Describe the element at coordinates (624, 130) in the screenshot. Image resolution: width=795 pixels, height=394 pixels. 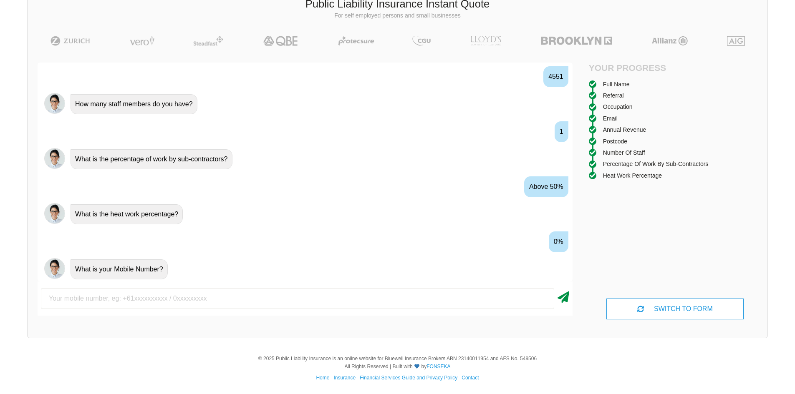
I see `div: Annual Revenue` at that location.